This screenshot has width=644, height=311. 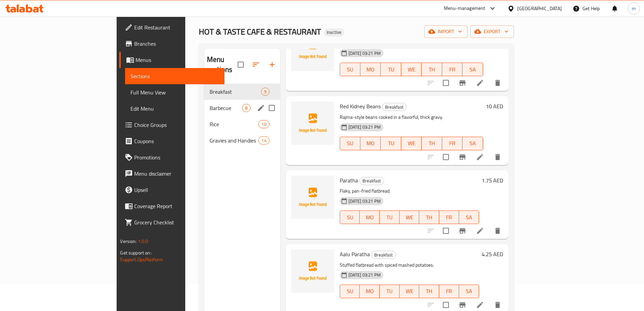 I want to click on a: Promotions, so click(x=172, y=157).